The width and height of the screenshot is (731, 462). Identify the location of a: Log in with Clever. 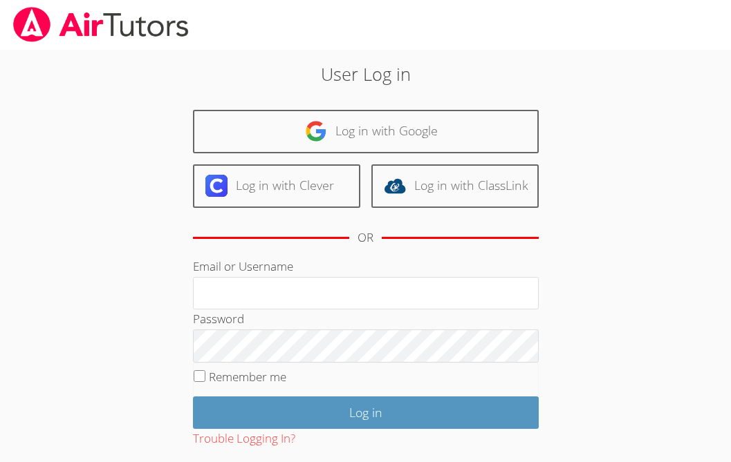
(276, 186).